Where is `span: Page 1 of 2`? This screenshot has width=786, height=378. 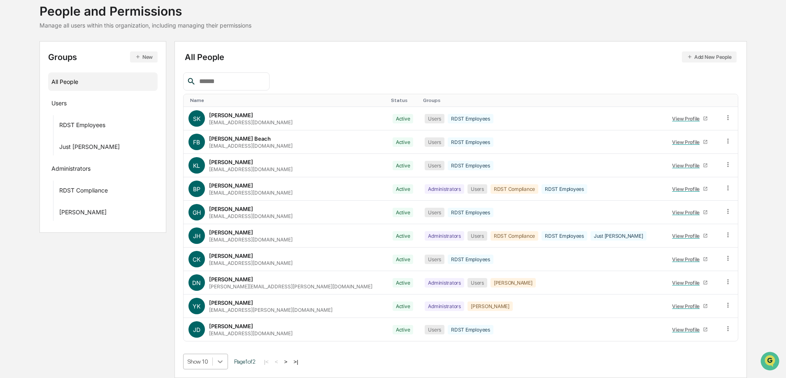 span: Page 1 of 2 is located at coordinates (245, 362).